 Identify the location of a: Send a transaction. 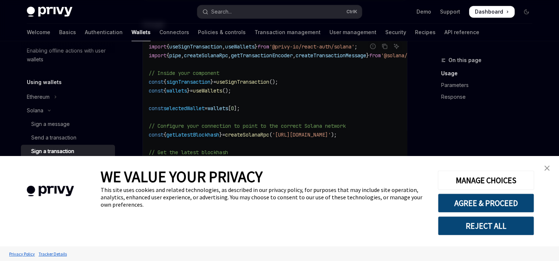
(68, 138).